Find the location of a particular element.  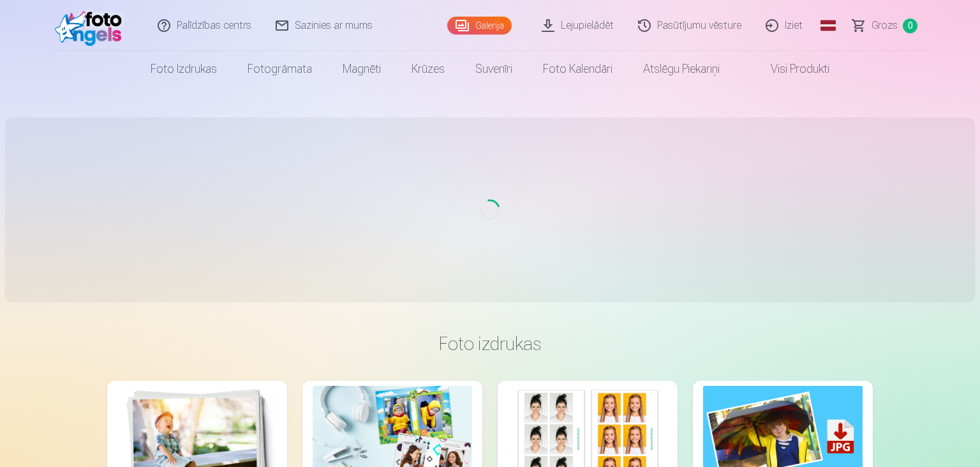

a: Foto kalendāri is located at coordinates (578, 69).